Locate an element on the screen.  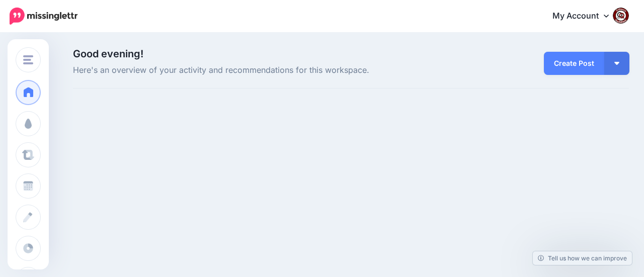
span: Here's an overview of your activity and recommendations for this workspace. is located at coordinates (256, 70).